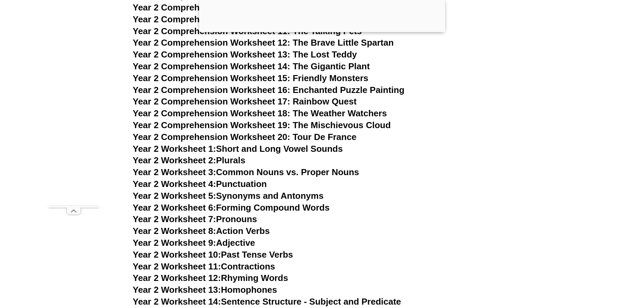 This screenshot has height=308, width=644. What do you see at coordinates (245, 137) in the screenshot?
I see `span: Year 2 Comprehension Worksheet 20: Tour De France` at bounding box center [245, 137].